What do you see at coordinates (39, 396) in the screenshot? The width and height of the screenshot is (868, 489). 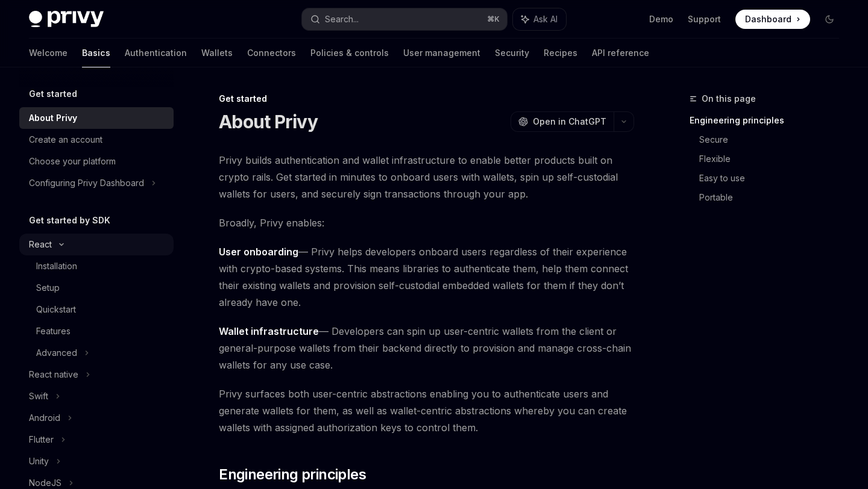 I see `div: Swift` at bounding box center [39, 396].